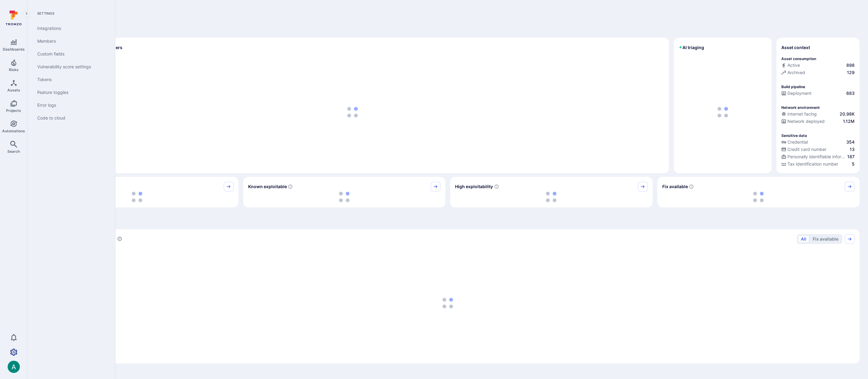 The width and height of the screenshot is (868, 379). Describe the element at coordinates (137, 192) in the screenshot. I see `div: Must fix` at that location.